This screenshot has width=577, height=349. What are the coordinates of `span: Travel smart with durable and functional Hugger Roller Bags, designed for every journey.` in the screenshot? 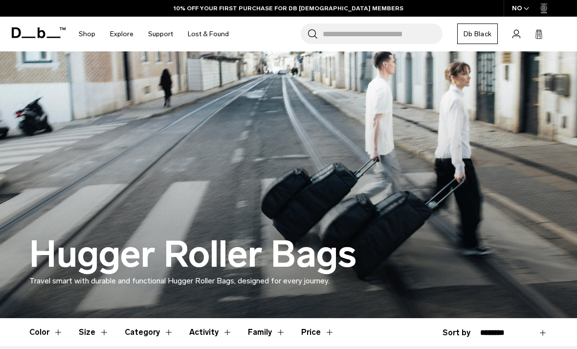 It's located at (180, 280).